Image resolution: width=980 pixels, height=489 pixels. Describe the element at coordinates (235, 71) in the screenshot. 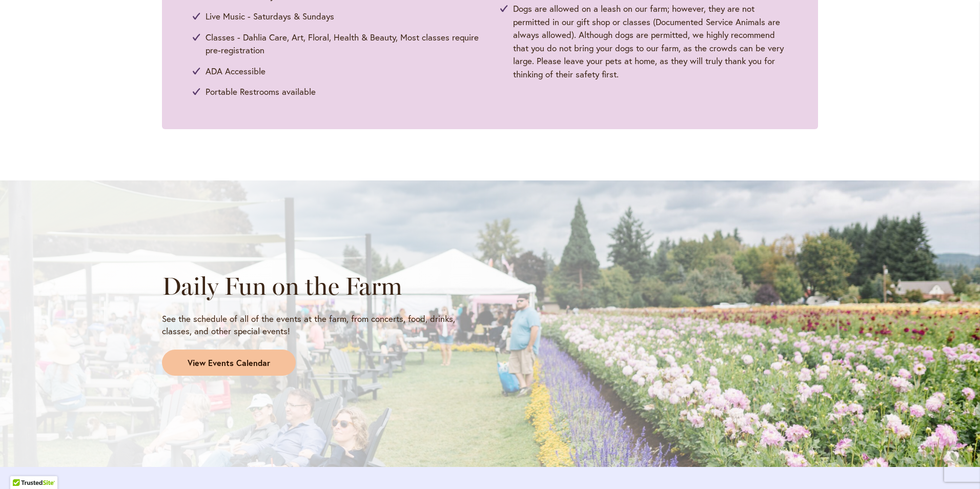

I see `span: ADA Accessible` at that location.